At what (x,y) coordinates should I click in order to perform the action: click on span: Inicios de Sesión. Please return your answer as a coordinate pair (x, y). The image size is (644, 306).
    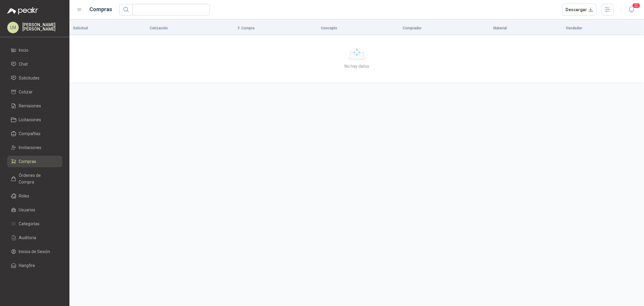
    Looking at the image, I should click on (34, 251).